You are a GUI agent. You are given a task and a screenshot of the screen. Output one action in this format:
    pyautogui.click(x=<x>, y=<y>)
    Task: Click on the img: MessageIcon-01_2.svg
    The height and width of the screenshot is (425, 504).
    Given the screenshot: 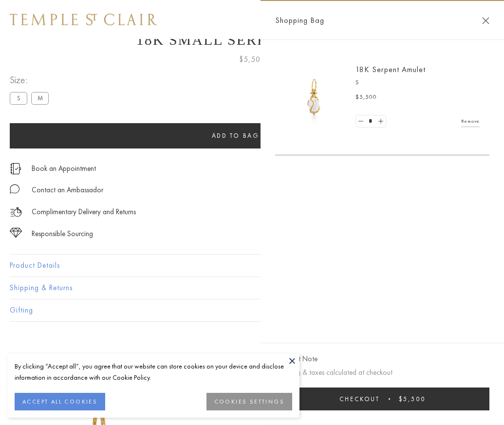 What is the action you would take?
    pyautogui.click(x=15, y=188)
    